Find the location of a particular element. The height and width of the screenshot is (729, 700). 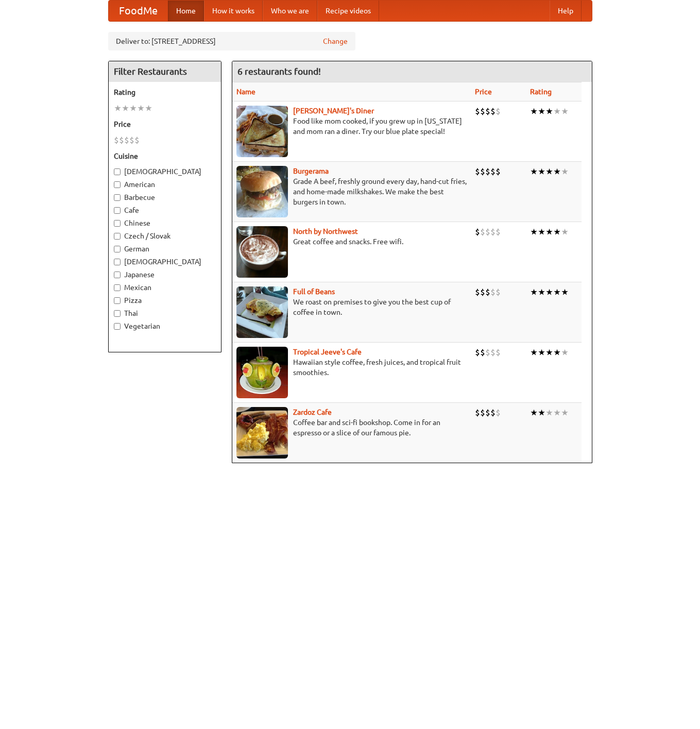

a: Price is located at coordinates (483, 91).